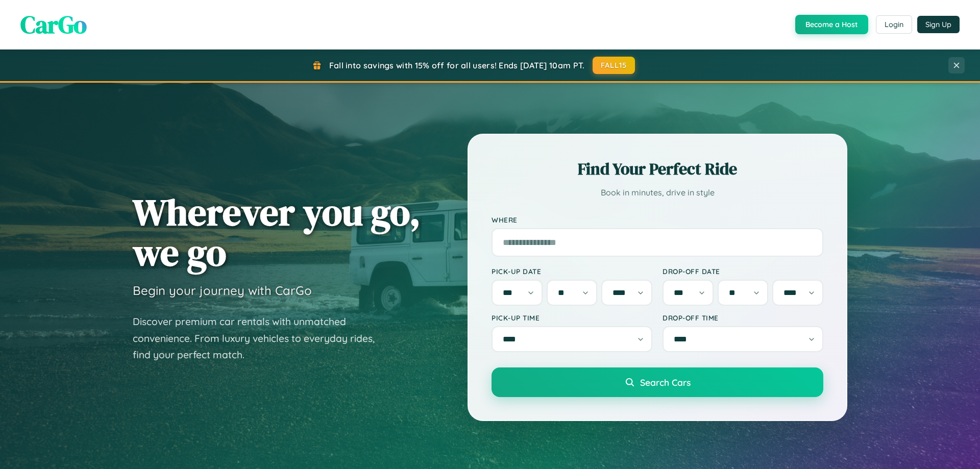 Image resolution: width=980 pixels, height=469 pixels. What do you see at coordinates (222, 290) in the screenshot?
I see `h3: Begin your journey with CarGo` at bounding box center [222, 290].